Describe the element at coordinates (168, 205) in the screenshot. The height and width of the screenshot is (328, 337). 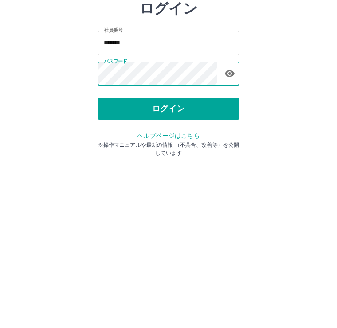
I see `p: ※操作マニュアルや最新の情報 （不具合、改善等）を公開しています` at that location.